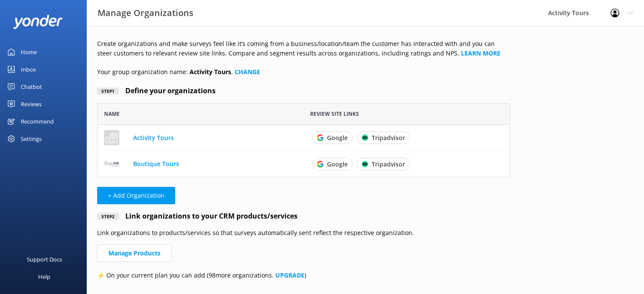  Describe the element at coordinates (112, 114) in the screenshot. I see `span: Name` at that location.